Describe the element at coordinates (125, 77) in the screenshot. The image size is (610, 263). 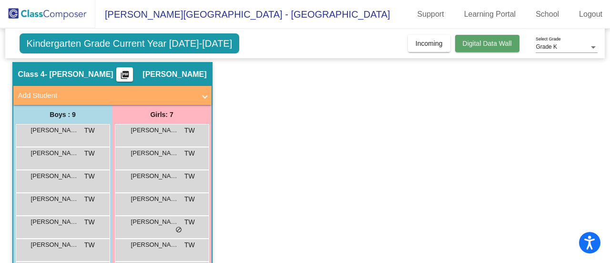
I see `mat-icon: picture_as_pdf` at that location.